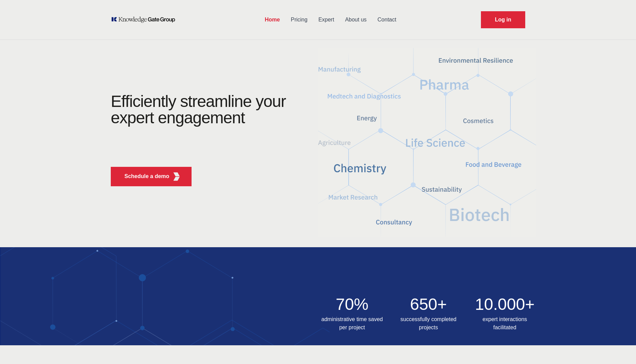  What do you see at coordinates (352, 304) in the screenshot?
I see `h2: 70%` at bounding box center [352, 304].